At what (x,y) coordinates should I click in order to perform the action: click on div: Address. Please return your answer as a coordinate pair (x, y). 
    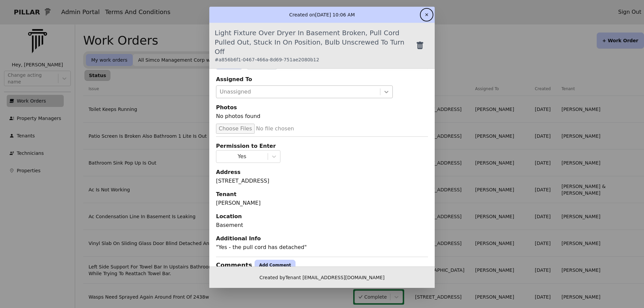
    Looking at the image, I should click on (322, 172).